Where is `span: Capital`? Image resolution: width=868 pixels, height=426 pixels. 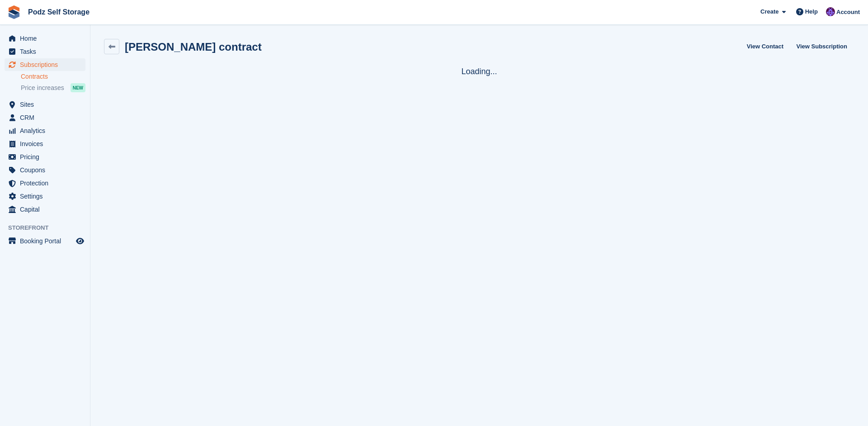
span: Capital is located at coordinates (47, 210).